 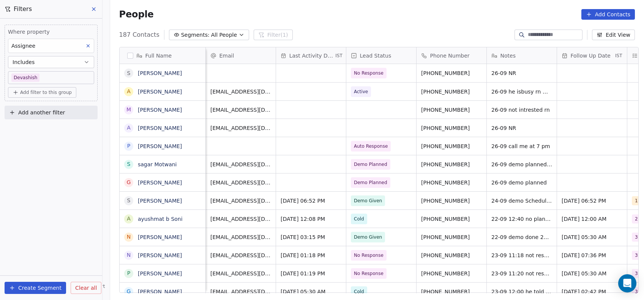 What do you see at coordinates (224, 35) in the screenshot?
I see `span: All People` at bounding box center [224, 35].